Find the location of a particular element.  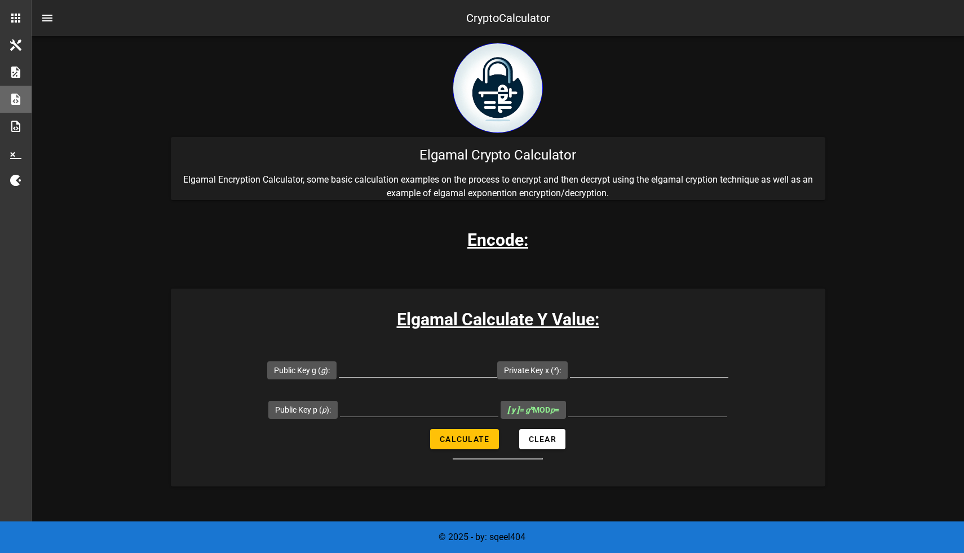

button: nav-menu-toggle is located at coordinates (47, 18).